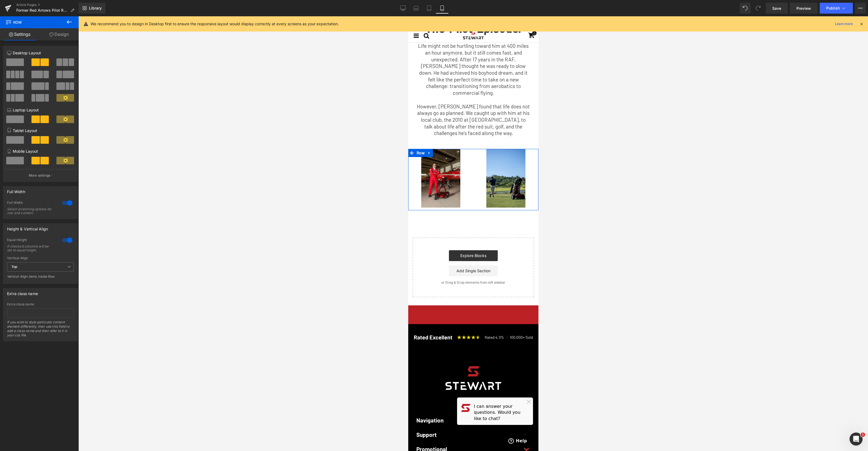 This screenshot has height=451, width=868. What do you see at coordinates (65, 321) in the screenshot?
I see `img: Rated Excellent` at bounding box center [65, 321].